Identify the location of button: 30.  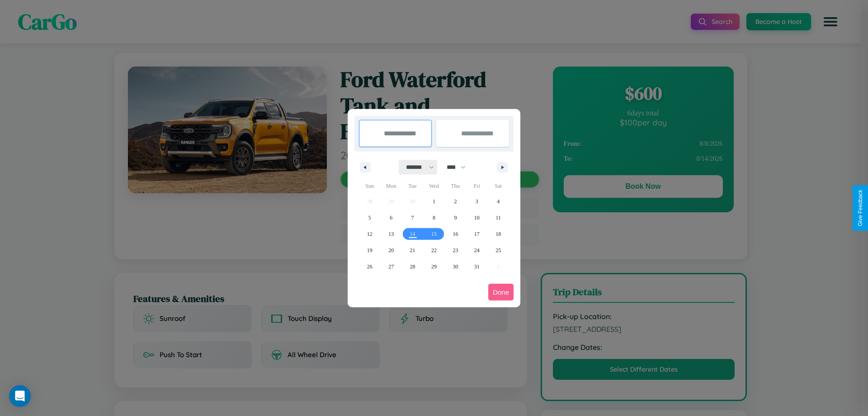
(456, 267).